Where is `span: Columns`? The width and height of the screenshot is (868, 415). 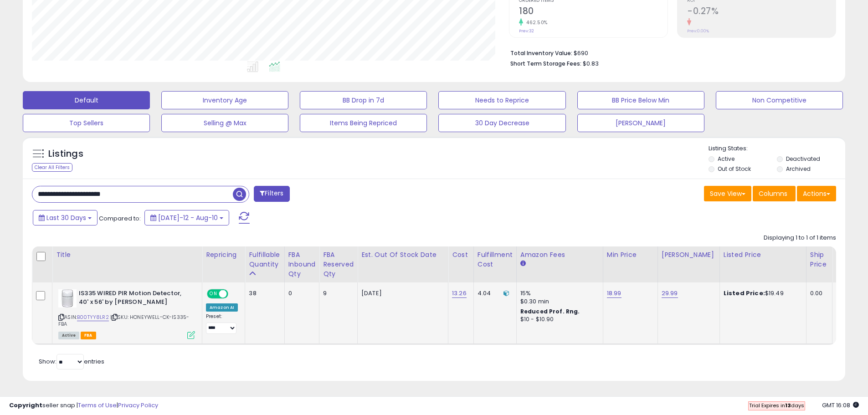
span: Columns is located at coordinates (772, 193).